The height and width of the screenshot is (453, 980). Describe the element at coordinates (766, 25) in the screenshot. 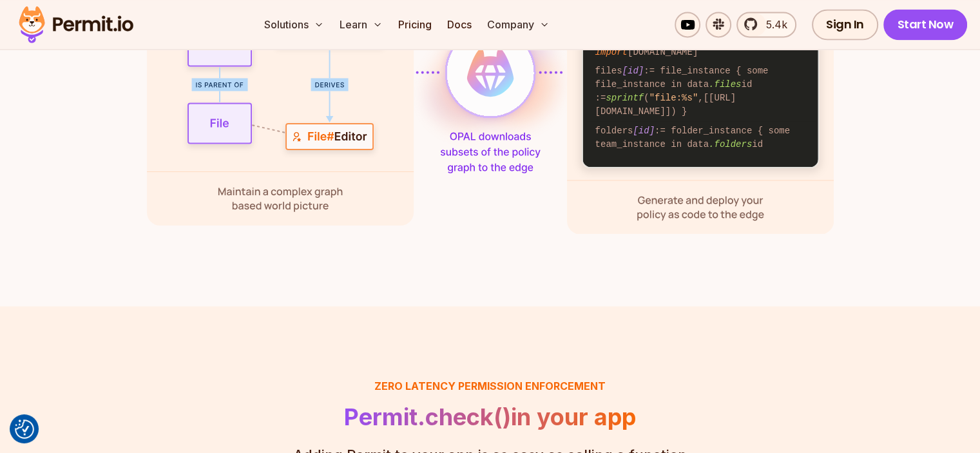

I see `a: 5.4k` at that location.